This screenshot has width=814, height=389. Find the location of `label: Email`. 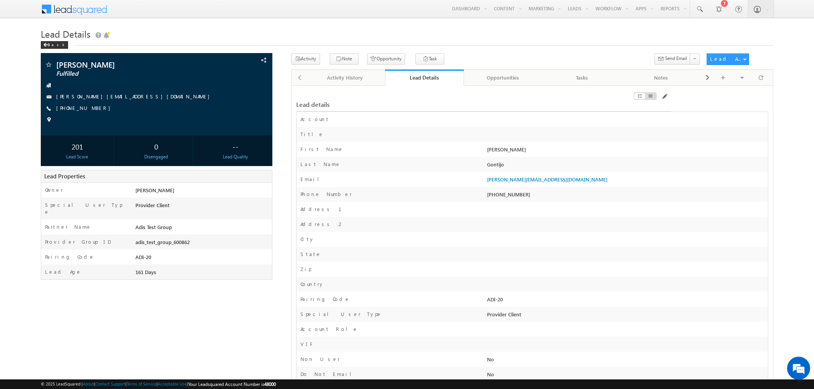

label: Email is located at coordinates (313, 179).